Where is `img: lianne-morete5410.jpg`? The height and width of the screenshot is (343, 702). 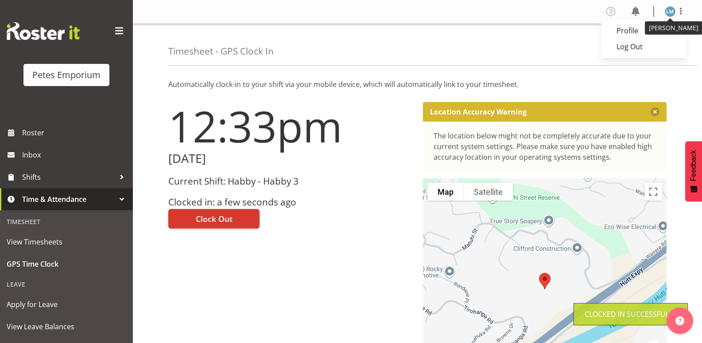
img: lianne-morete5410.jpg is located at coordinates (670, 12).